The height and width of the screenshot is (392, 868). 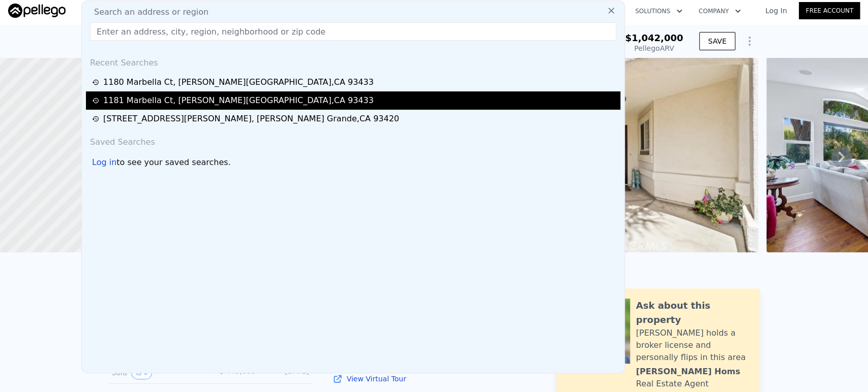 What do you see at coordinates (717, 41) in the screenshot?
I see `button: SAVE` at bounding box center [717, 41].